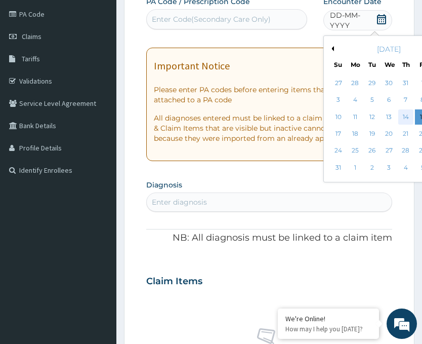 Image resolution: width=422 pixels, height=344 pixels. What do you see at coordinates (174, 282) in the screenshot?
I see `h3: Claim Items` at bounding box center [174, 282].